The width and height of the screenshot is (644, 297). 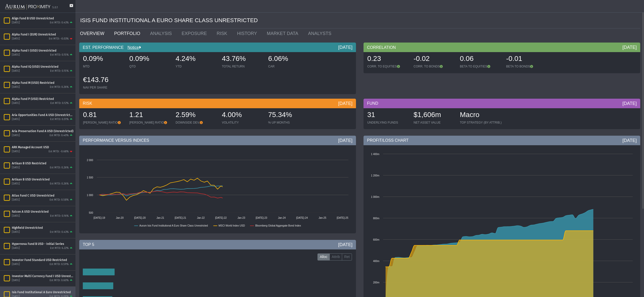 What do you see at coordinates (435, 66) in the screenshot?
I see `div: CORR. TO BONDS` at bounding box center [435, 66].